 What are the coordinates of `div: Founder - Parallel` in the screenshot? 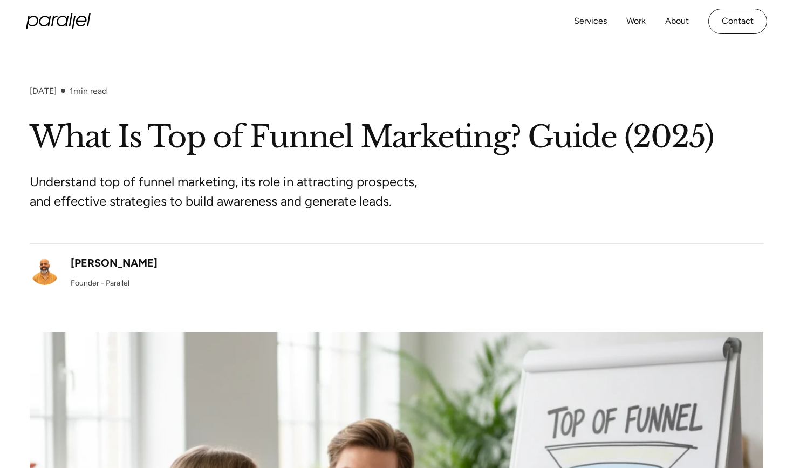 It's located at (100, 283).